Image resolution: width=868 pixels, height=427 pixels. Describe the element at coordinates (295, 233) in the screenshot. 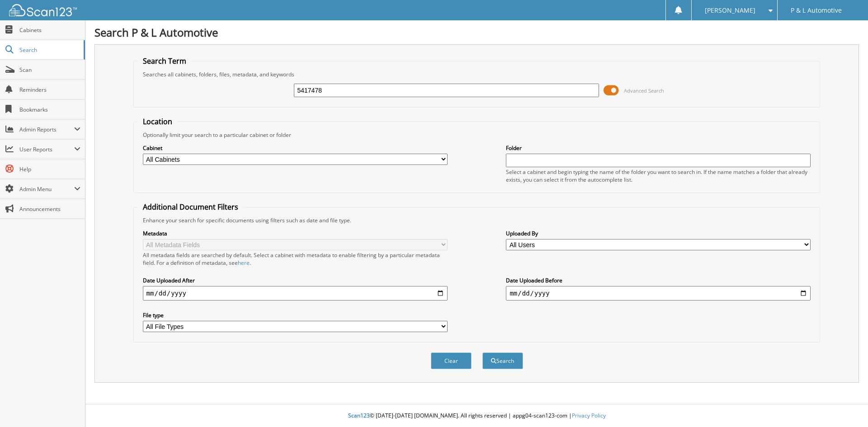

I see `label: Metadata` at that location.